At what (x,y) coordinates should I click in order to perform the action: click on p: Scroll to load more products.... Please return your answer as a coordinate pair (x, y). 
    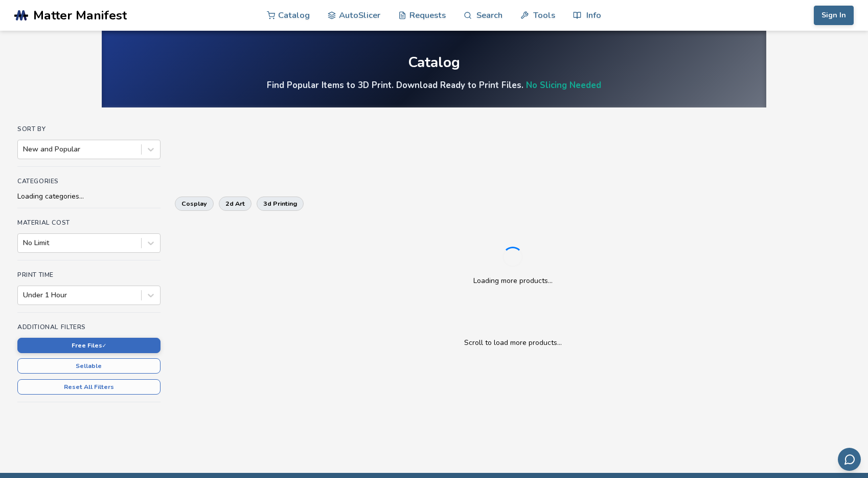
    Looking at the image, I should click on (512, 342).